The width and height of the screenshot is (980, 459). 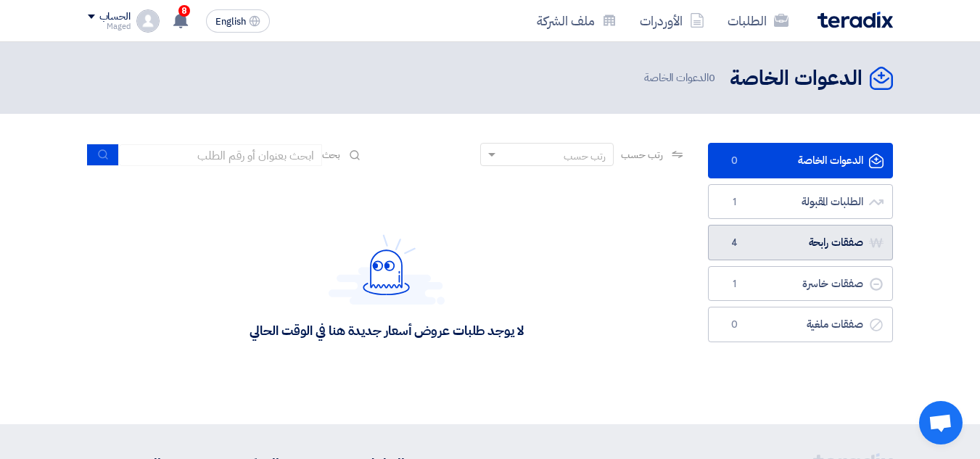 What do you see at coordinates (800, 283) in the screenshot?
I see `a: صفقات خاسرة1` at bounding box center [800, 283].